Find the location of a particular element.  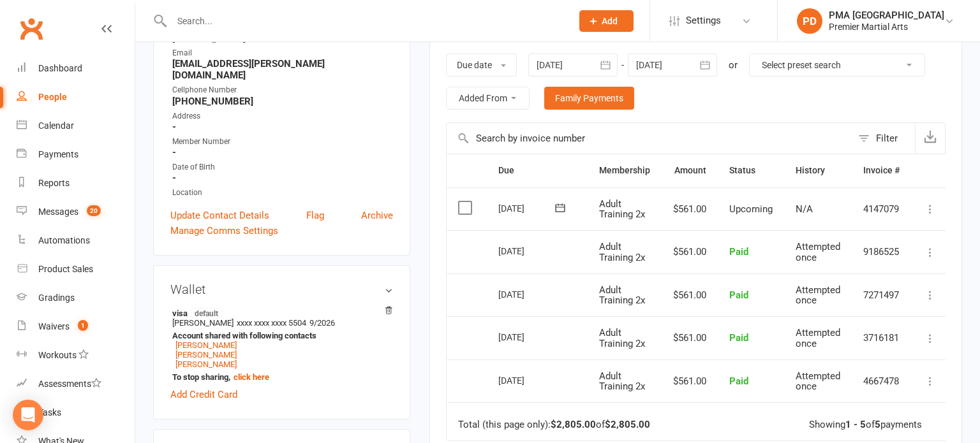

th: History is located at coordinates (818, 170).